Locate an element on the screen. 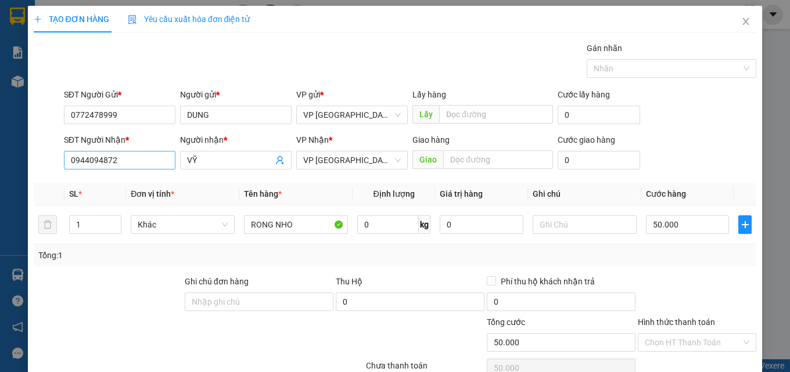 The height and width of the screenshot is (372, 790). span: Phí thu hộ khách nhận trả is located at coordinates (548, 282).